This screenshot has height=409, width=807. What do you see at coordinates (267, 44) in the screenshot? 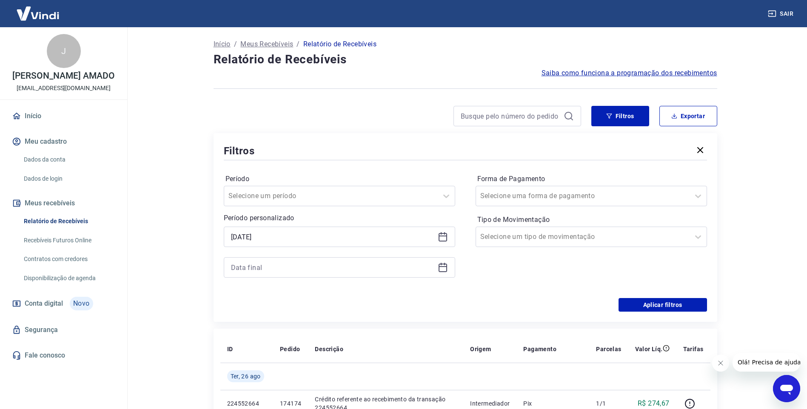
I see `a: Meus Recebíveis` at bounding box center [267, 44].